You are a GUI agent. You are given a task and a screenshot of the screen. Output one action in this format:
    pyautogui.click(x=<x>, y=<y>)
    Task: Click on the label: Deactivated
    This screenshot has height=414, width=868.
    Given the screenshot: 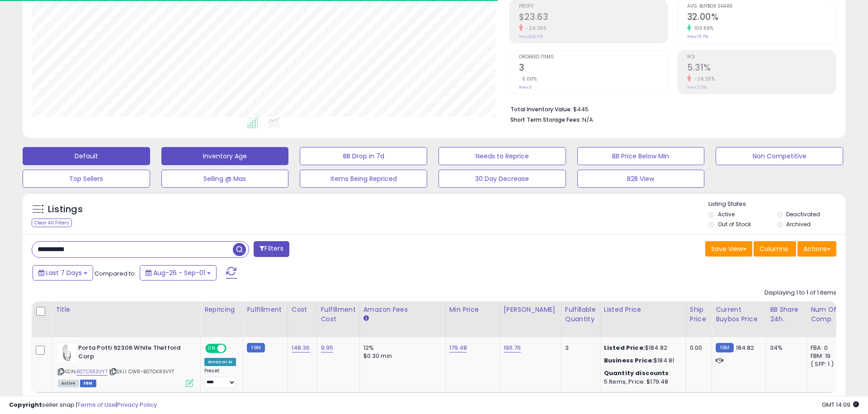 What is the action you would take?
    pyautogui.click(x=803, y=214)
    